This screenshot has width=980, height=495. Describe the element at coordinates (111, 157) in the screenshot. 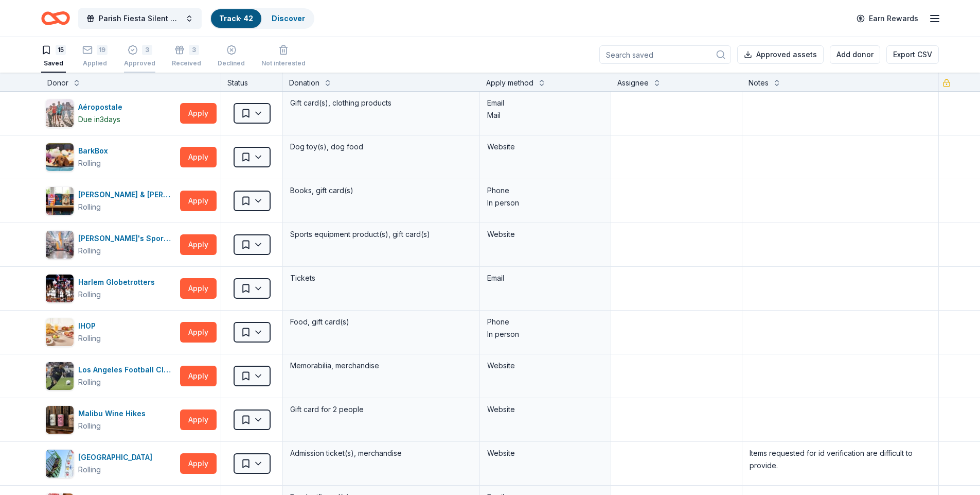

I see `button: Image for BarkBoxBarkBoxRolling` at that location.